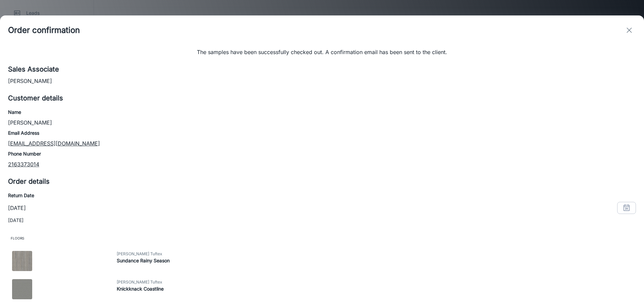  What do you see at coordinates (22, 289) in the screenshot?
I see `img: Knickknack Coastline` at bounding box center [22, 289].